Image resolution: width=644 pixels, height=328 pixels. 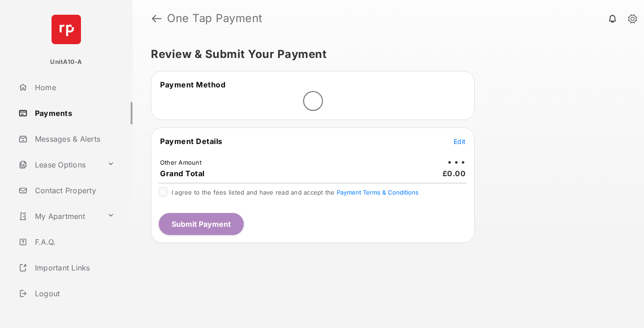 I want to click on a: Home, so click(x=74, y=87).